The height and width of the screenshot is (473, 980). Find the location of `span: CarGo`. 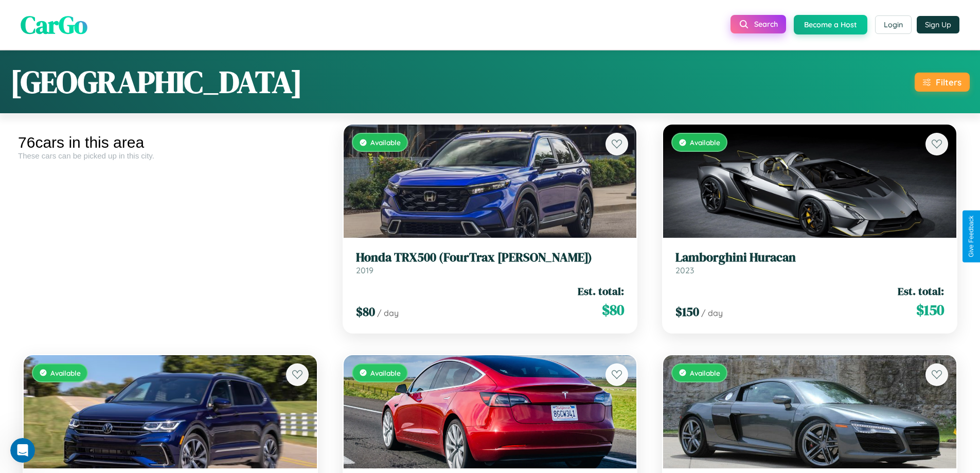

span: CarGo is located at coordinates (54, 25).